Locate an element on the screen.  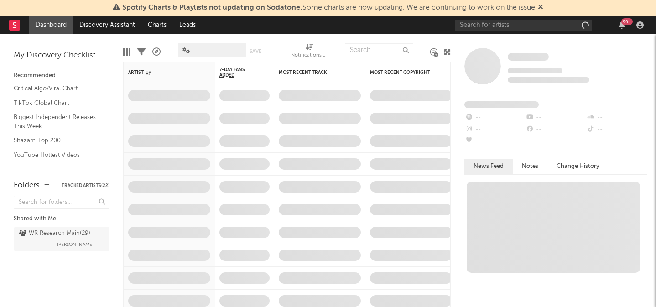
button: Save is located at coordinates (255, 51).